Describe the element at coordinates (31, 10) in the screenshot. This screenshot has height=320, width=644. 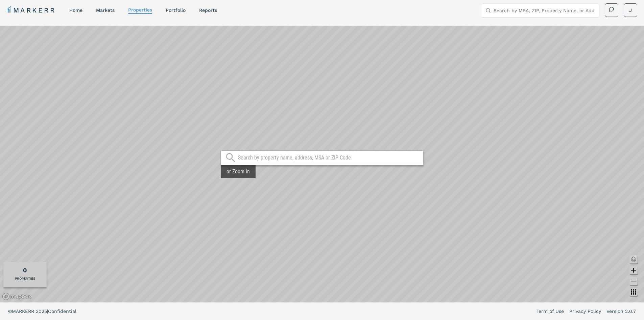
I see `a: MARKERR` at that location.